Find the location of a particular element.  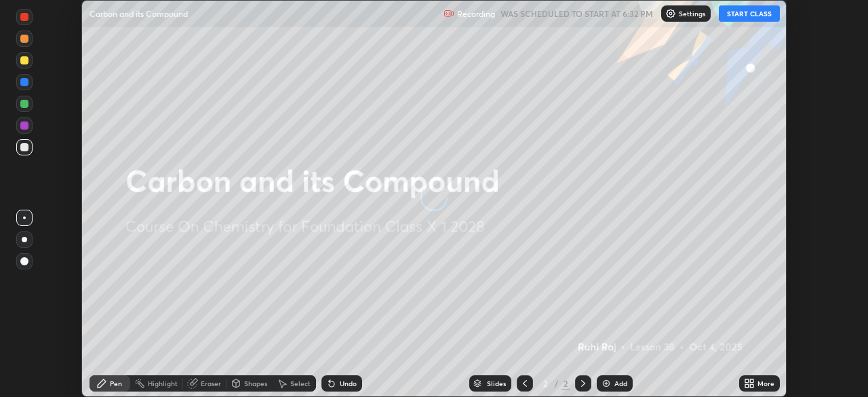

img: class-settings-icons is located at coordinates (671, 13).